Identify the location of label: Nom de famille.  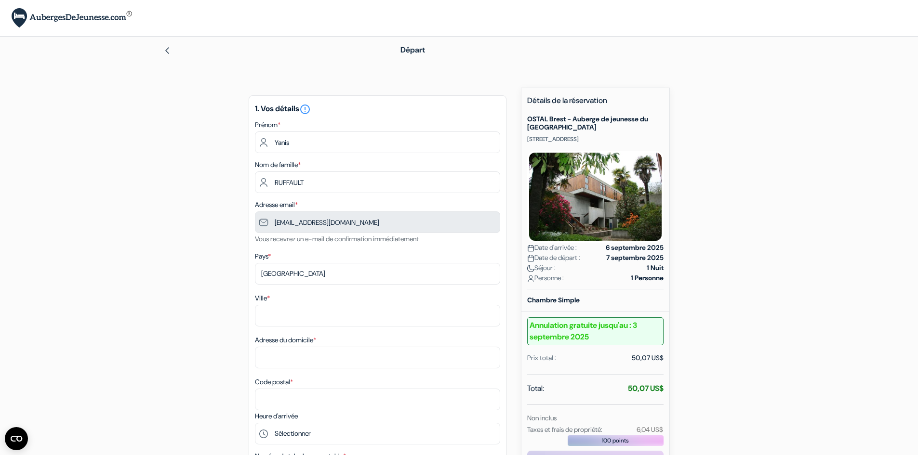
(278, 165).